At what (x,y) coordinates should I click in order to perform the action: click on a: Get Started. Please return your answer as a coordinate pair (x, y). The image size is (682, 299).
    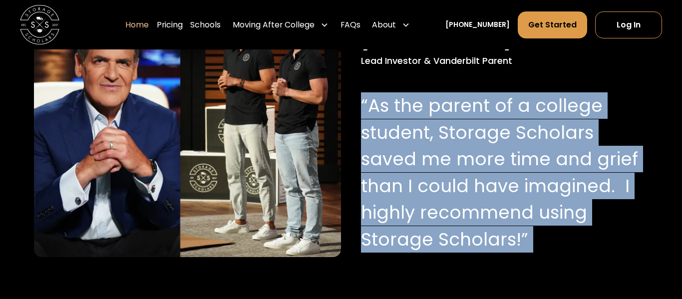
    Looking at the image, I should click on (552, 24).